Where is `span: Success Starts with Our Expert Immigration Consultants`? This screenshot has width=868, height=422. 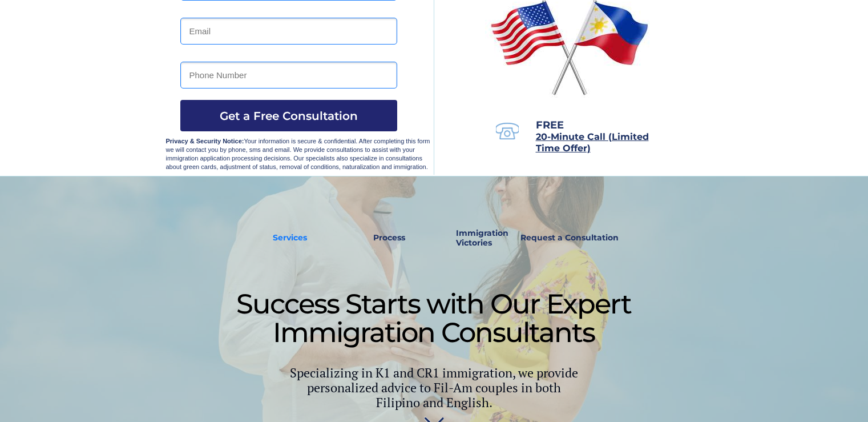
span: Success Starts with Our Expert Immigration Consultants is located at coordinates (434, 318).